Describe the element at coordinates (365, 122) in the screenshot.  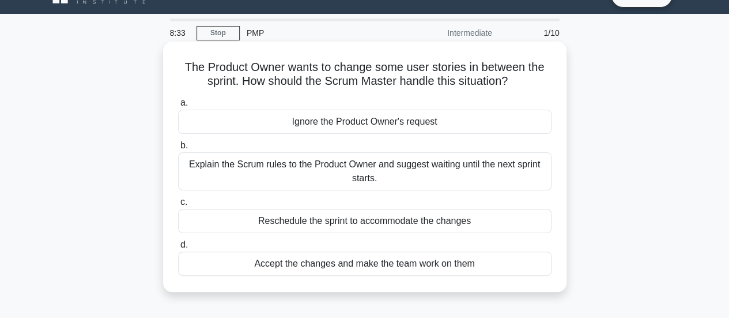
I see `div: Ignore the Product Owner's request` at that location.